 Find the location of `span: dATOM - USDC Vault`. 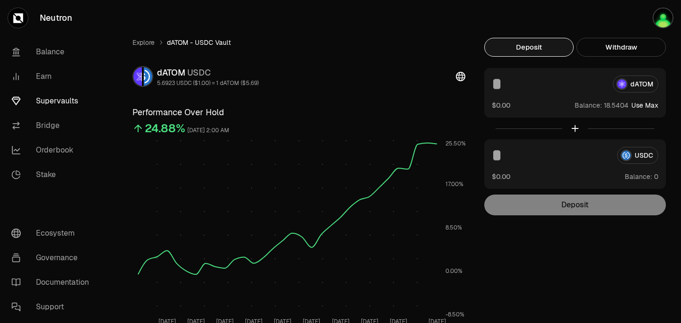

span: dATOM - USDC Vault is located at coordinates (199, 43).